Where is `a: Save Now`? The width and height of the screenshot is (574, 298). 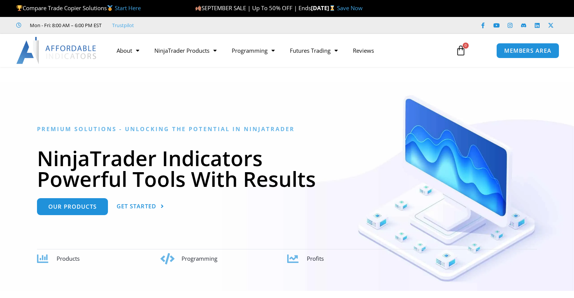 a: Save Now is located at coordinates (350, 8).